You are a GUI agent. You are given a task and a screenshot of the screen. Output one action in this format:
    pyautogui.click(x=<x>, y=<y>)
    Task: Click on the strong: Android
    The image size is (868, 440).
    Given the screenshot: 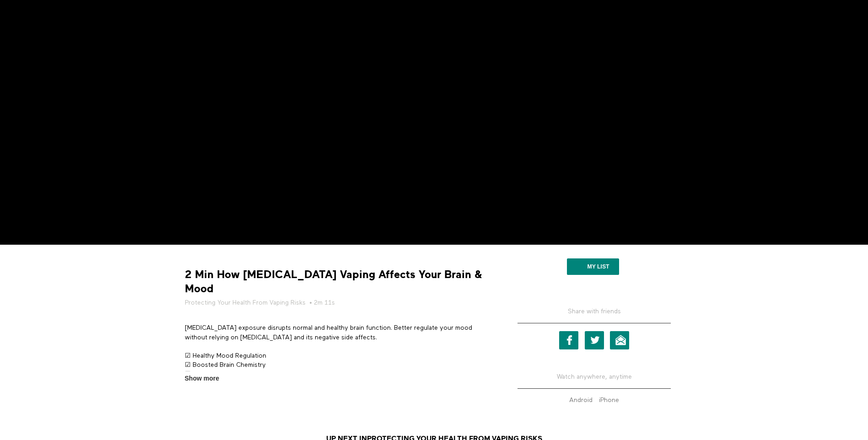 What is the action you would take?
    pyautogui.click(x=580, y=400)
    